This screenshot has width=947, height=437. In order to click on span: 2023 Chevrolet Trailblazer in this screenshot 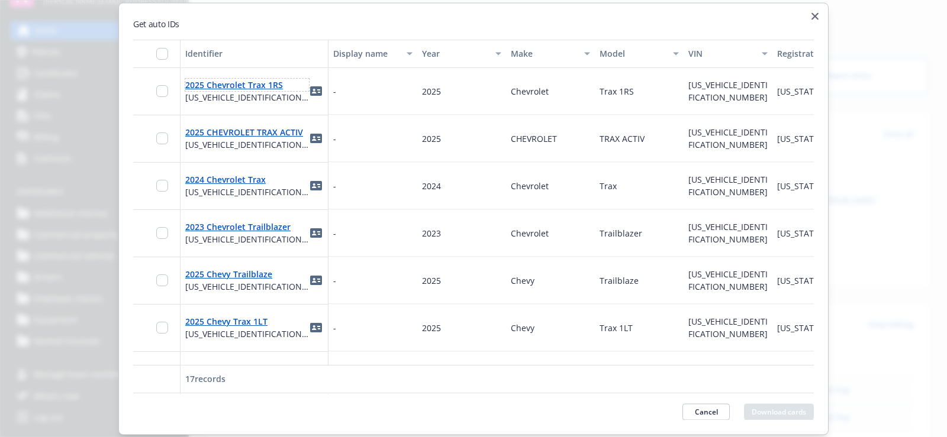, I will do `click(247, 227)`.